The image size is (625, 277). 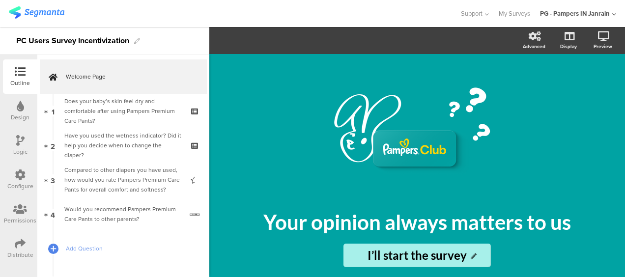 I want to click on div: Logic, so click(x=20, y=152).